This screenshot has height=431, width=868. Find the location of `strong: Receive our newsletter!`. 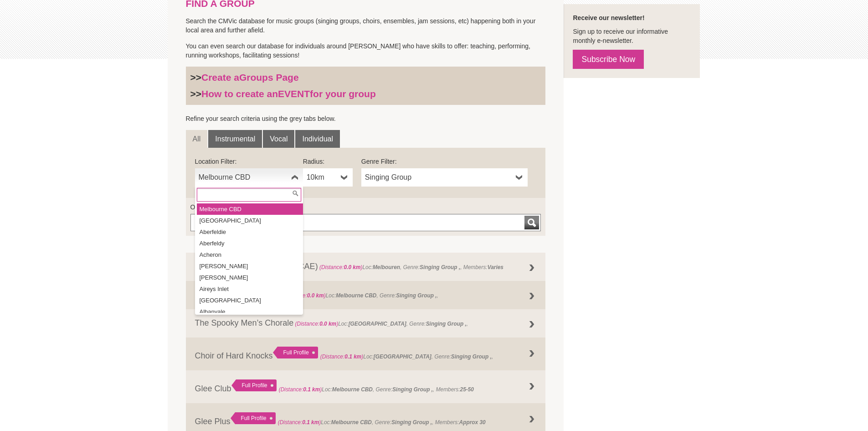

strong: Receive our newsletter! is located at coordinates (608, 18).